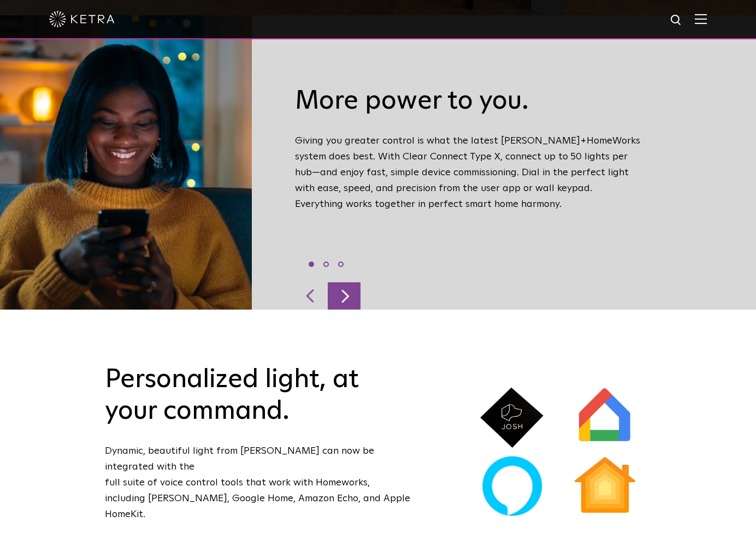 Image resolution: width=756 pixels, height=540 pixels. Describe the element at coordinates (512, 486) in the screenshot. I see `img: AmazonAlexa@2x` at that location.